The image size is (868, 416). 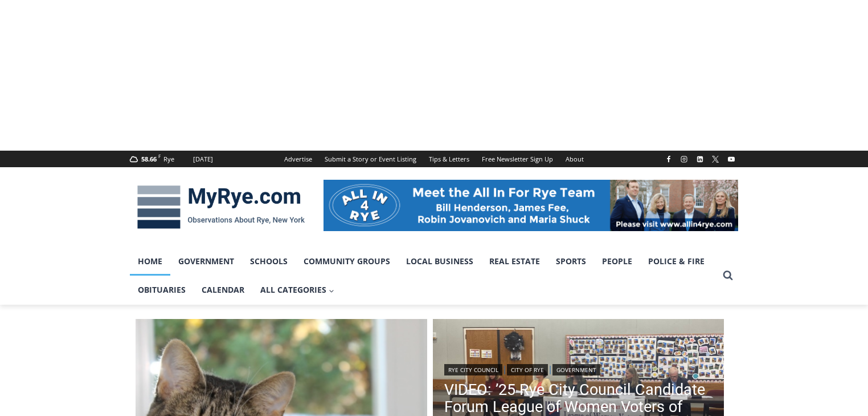 What do you see at coordinates (347, 262) in the screenshot?
I see `a: Community Groups` at bounding box center [347, 262].